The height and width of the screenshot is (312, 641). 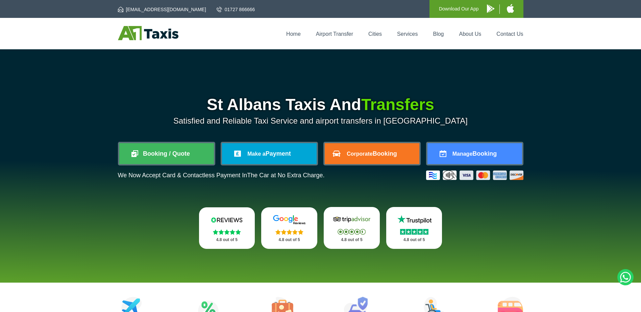 I want to click on a: Services, so click(x=407, y=34).